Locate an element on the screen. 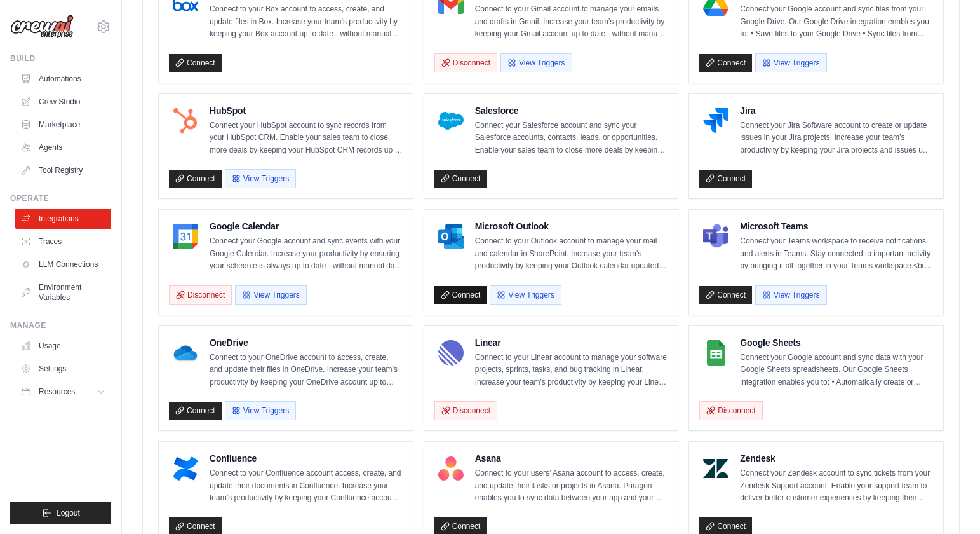 This screenshot has width=980, height=534. a: Integrations is located at coordinates (63, 218).